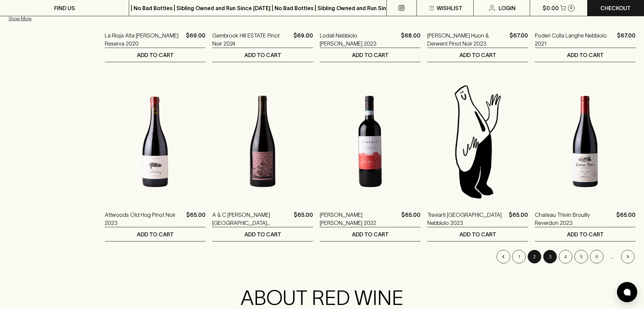  What do you see at coordinates (574, 219) in the screenshot?
I see `p: Chateau Thivin Brouilly Reverdon 2023` at bounding box center [574, 219].